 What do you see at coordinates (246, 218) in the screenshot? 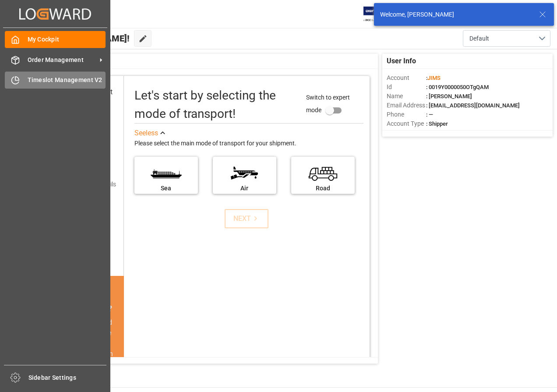
I see `button: NEXT` at bounding box center [246, 218].